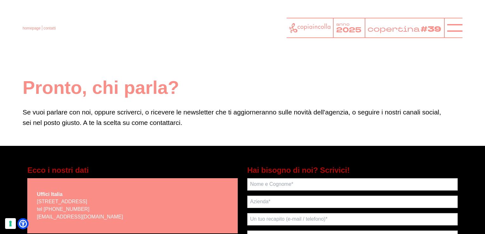  I want to click on tspan: anno, so click(343, 24).